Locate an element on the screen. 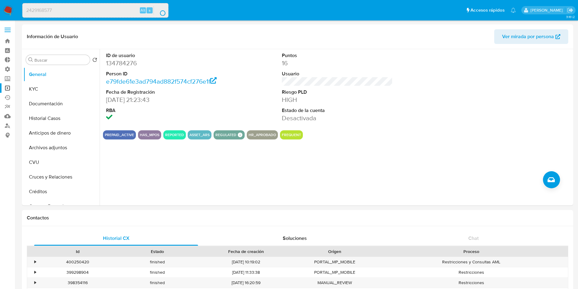 The width and height of the screenshot is (578, 289). a: Notificaciones is located at coordinates (513, 10).